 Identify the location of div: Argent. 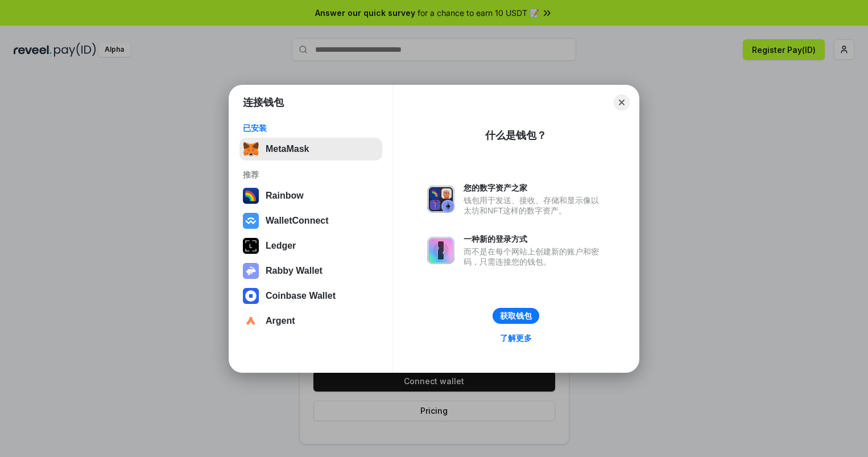
(280, 321).